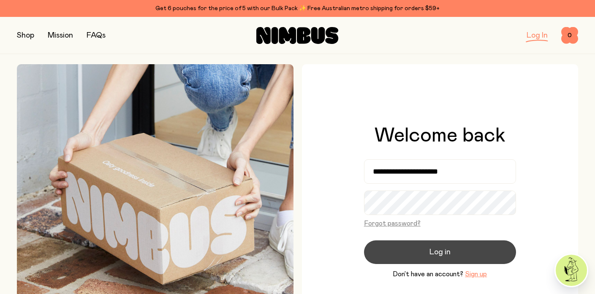 The height and width of the screenshot is (294, 595). What do you see at coordinates (572, 270) in the screenshot?
I see `img: agent` at bounding box center [572, 270].